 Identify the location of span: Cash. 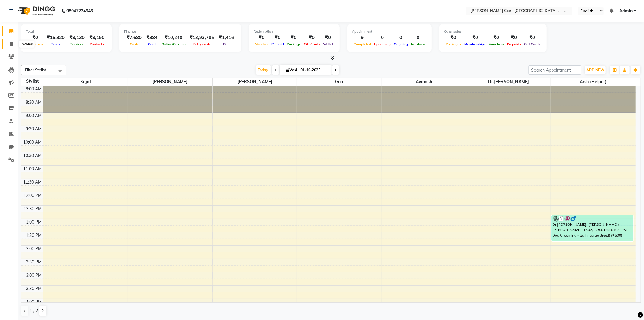
(134, 44).